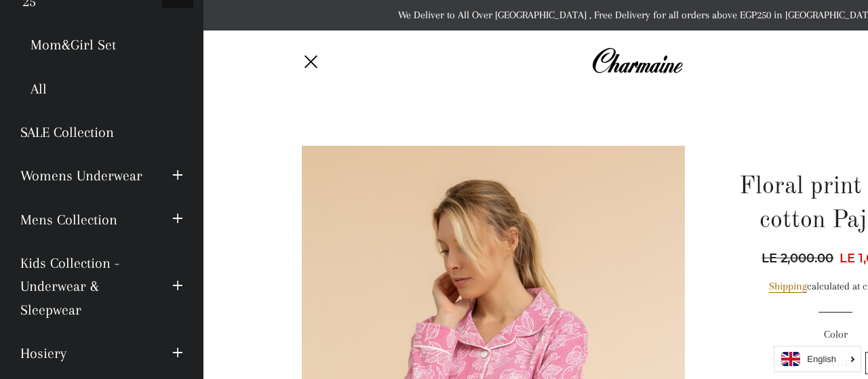 This screenshot has height=379, width=868. What do you see at coordinates (821, 359) in the screenshot?
I see `i: English` at bounding box center [821, 359].